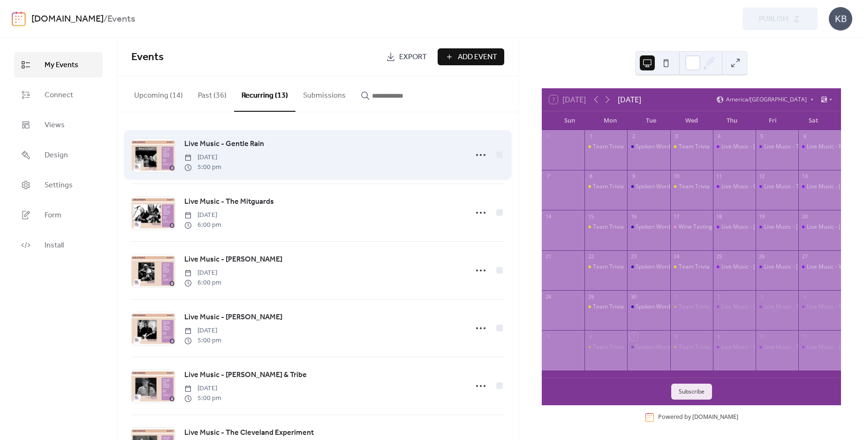 The height and width of the screenshot is (440, 864). What do you see at coordinates (147, 57) in the screenshot?
I see `span: Events` at bounding box center [147, 57].